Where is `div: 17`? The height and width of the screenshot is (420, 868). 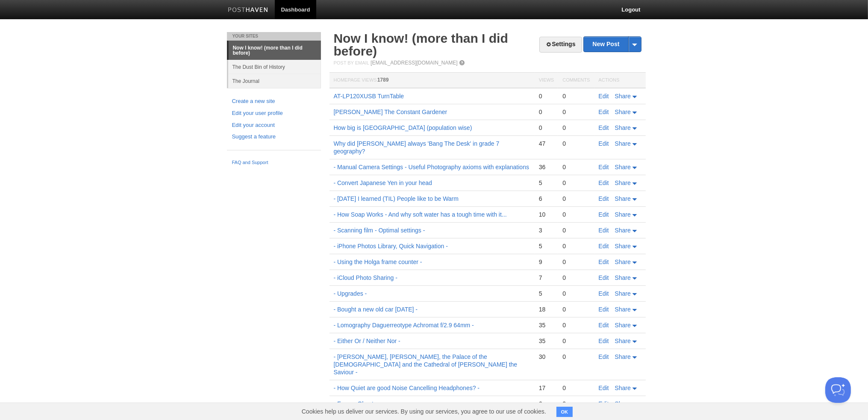 div: 17 is located at coordinates (546, 388).